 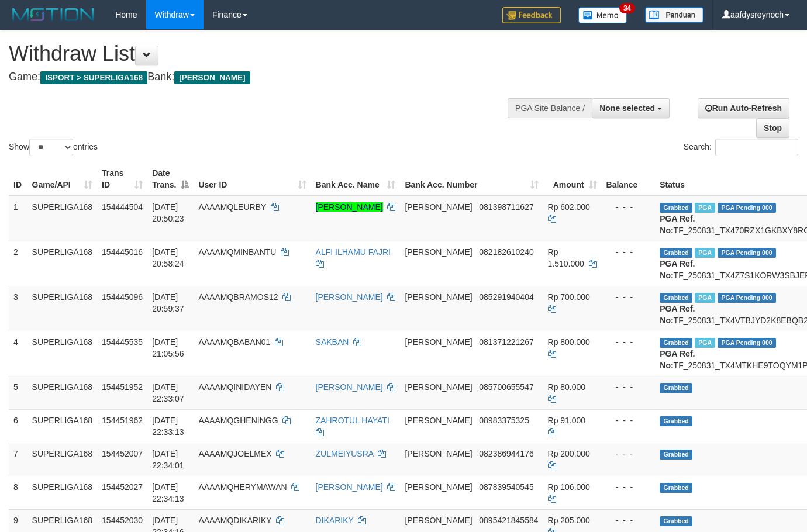 What do you see at coordinates (18, 179) in the screenshot?
I see `th: ID` at bounding box center [18, 179].